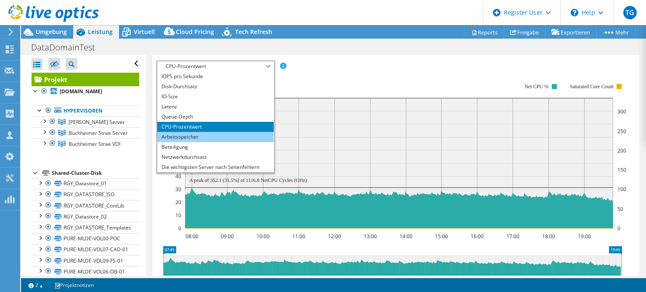 This screenshot has width=646, height=292. What do you see at coordinates (248, 180) in the screenshot?
I see `text: A peak of 352.1 (31.5%) of 1116.8 NetCPU Cycles (GHz)` at bounding box center [248, 180].